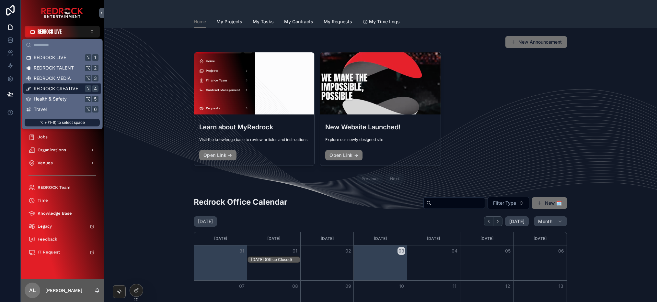 This screenshot has width=657, height=302. Describe the element at coordinates (254, 84) in the screenshot. I see `div: Screenshot-2025-08-19-at-2.09.49-PM.png` at that location.